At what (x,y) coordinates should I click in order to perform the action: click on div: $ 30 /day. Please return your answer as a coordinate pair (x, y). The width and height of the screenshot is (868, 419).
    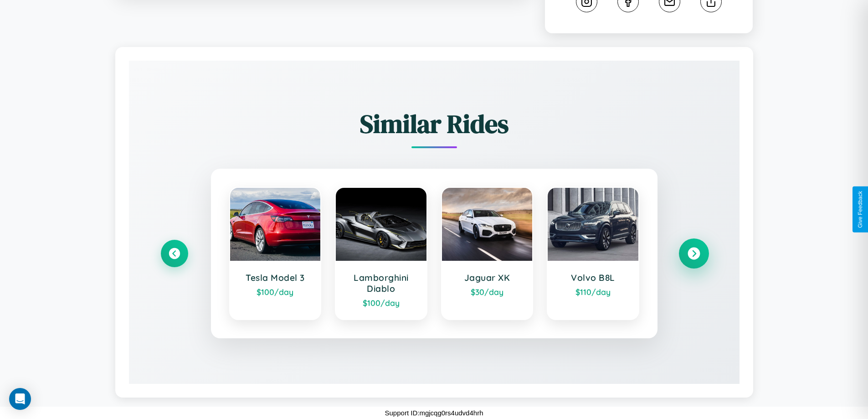
    Looking at the image, I should click on (487, 292).